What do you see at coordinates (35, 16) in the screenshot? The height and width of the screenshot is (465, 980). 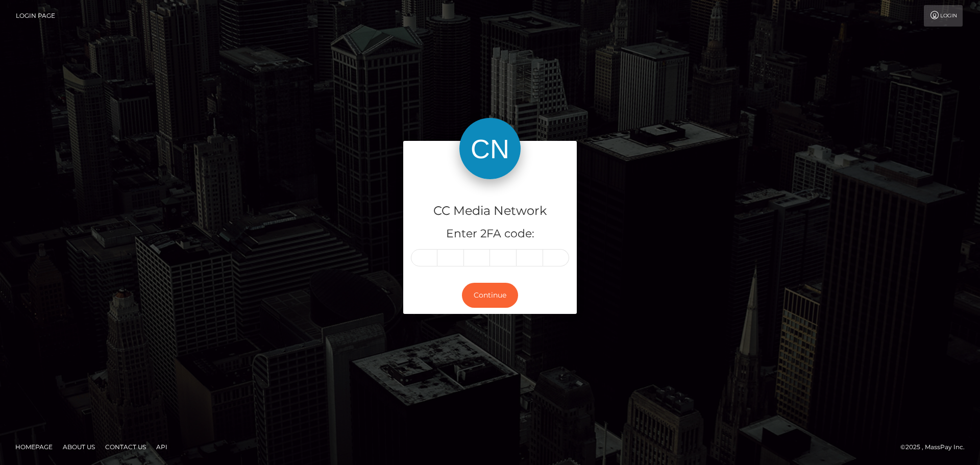 I see `a: Login Page` at bounding box center [35, 16].